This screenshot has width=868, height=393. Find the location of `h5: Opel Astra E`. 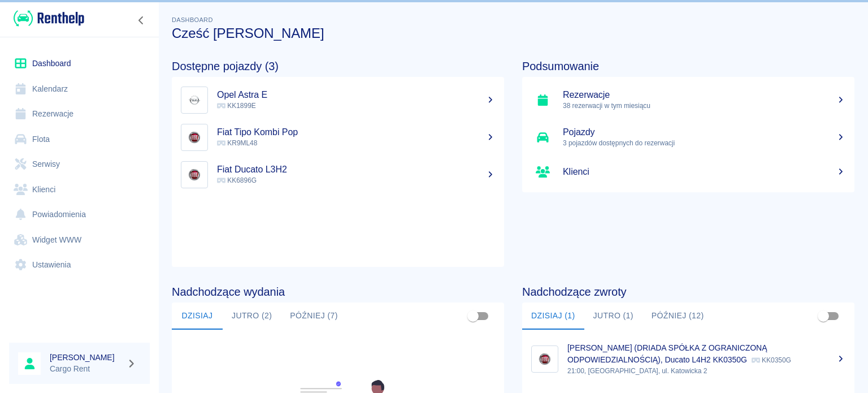

h5: Opel Astra E is located at coordinates (356, 95).